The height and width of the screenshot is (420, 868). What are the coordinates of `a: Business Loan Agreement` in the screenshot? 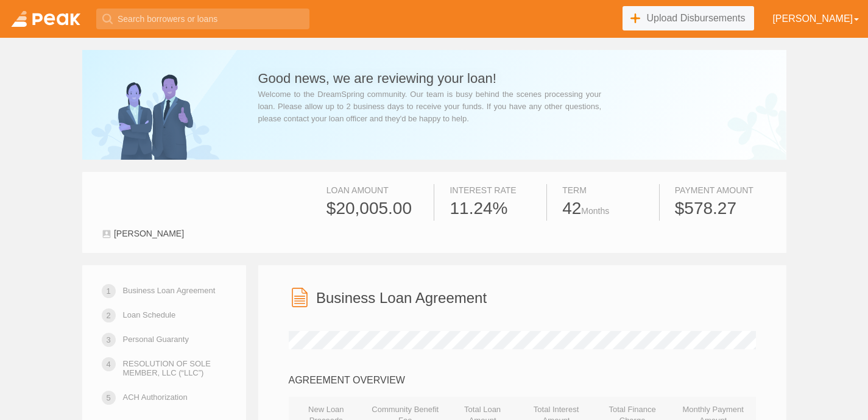 It's located at (169, 290).